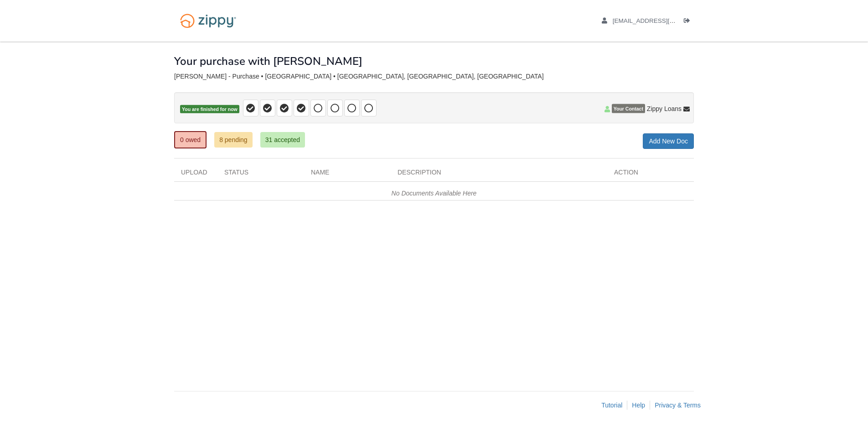 The width and height of the screenshot is (868, 428). I want to click on div: Name, so click(348, 174).